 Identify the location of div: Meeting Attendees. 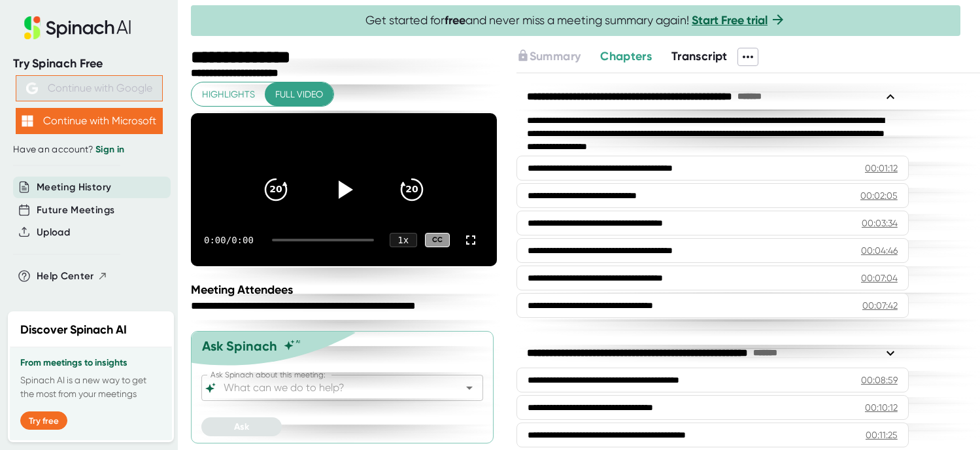
(346, 289).